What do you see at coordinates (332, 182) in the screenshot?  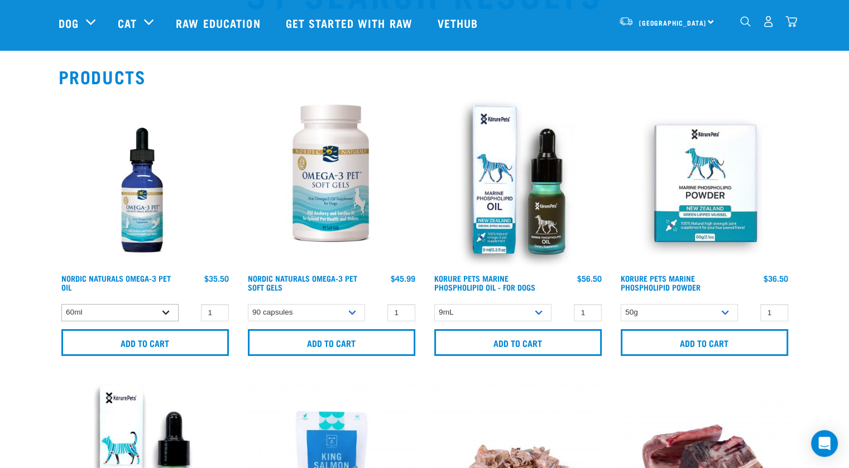 I see `img: Bottle Of Omega3 Pet With 90 Capsules For Pets` at bounding box center [332, 182].